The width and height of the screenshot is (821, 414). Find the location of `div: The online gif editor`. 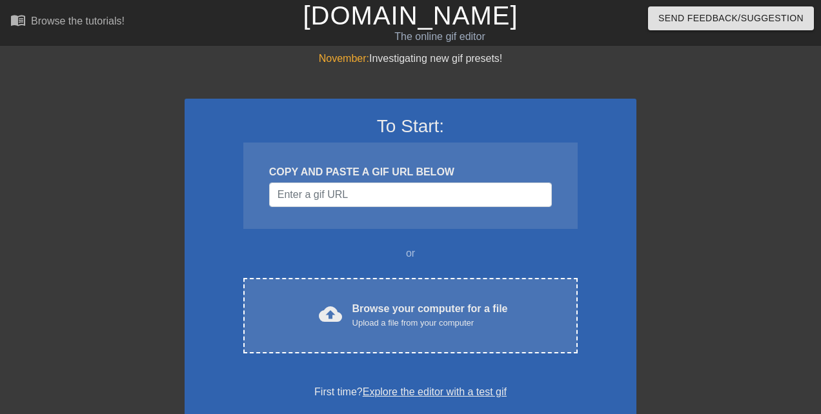

div: The online gif editor is located at coordinates (440, 37).